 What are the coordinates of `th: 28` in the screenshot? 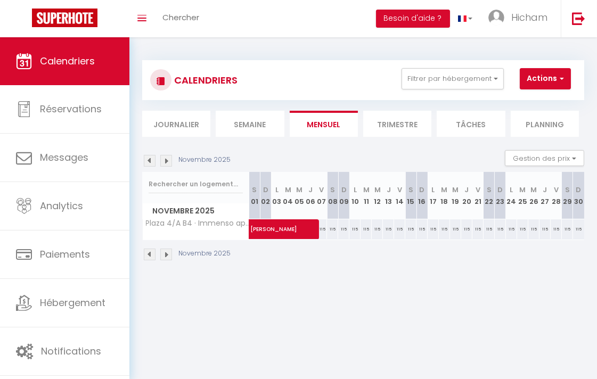 It's located at (556, 196).